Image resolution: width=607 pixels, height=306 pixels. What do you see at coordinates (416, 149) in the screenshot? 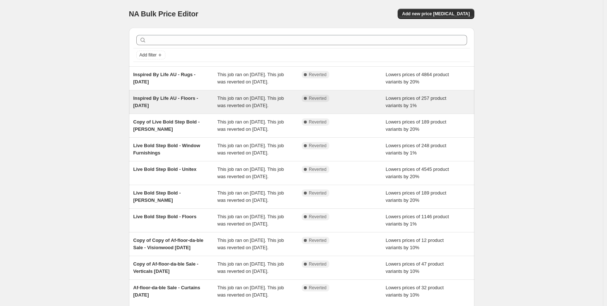
I see `span: Lowers prices of 248 product variants by 1%` at bounding box center [416, 149].